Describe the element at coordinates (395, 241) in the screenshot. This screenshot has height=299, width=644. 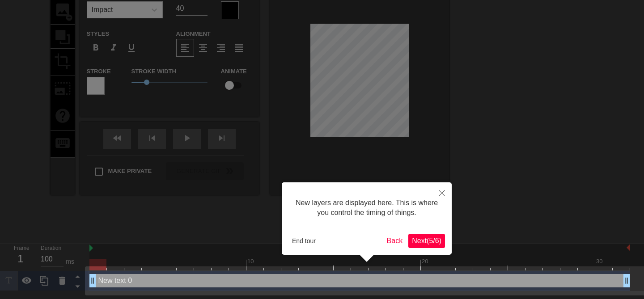
I see `button: Back` at that location.